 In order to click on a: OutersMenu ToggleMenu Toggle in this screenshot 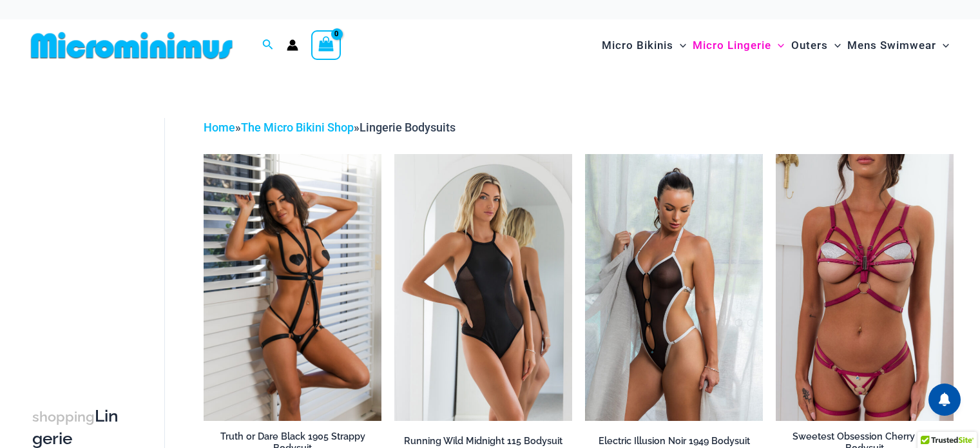, I will do `click(815, 45)`.